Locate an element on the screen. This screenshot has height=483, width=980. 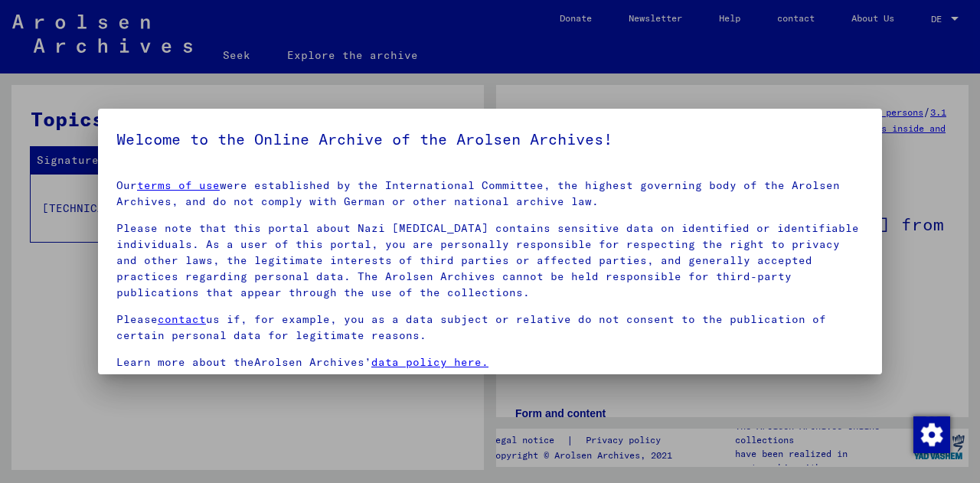
font: Please is located at coordinates (137, 319).